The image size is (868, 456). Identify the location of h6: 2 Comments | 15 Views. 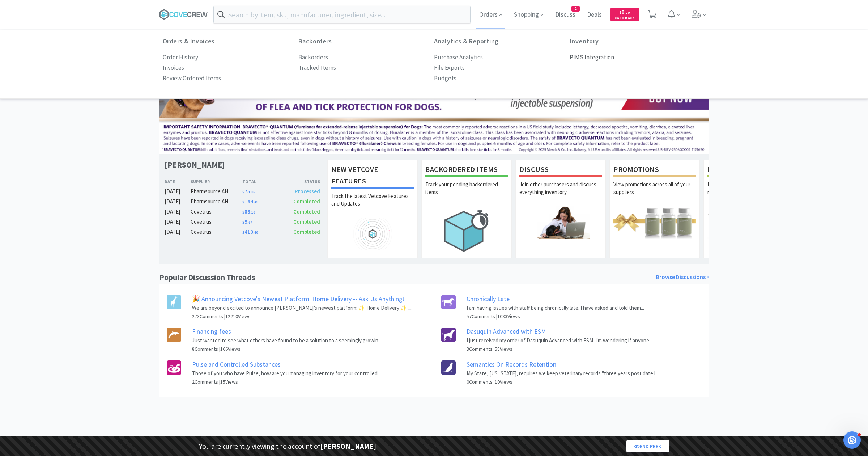
(287, 382).